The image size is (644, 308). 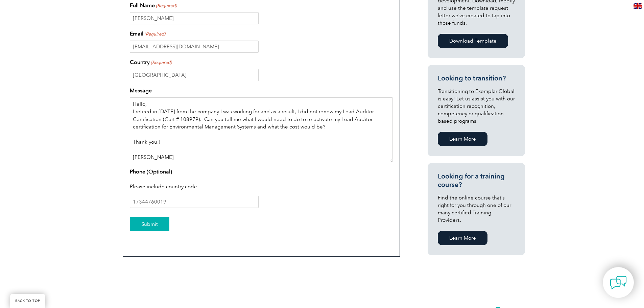 What do you see at coordinates (476, 180) in the screenshot?
I see `h3: Looking for a training course?` at bounding box center [476, 180].